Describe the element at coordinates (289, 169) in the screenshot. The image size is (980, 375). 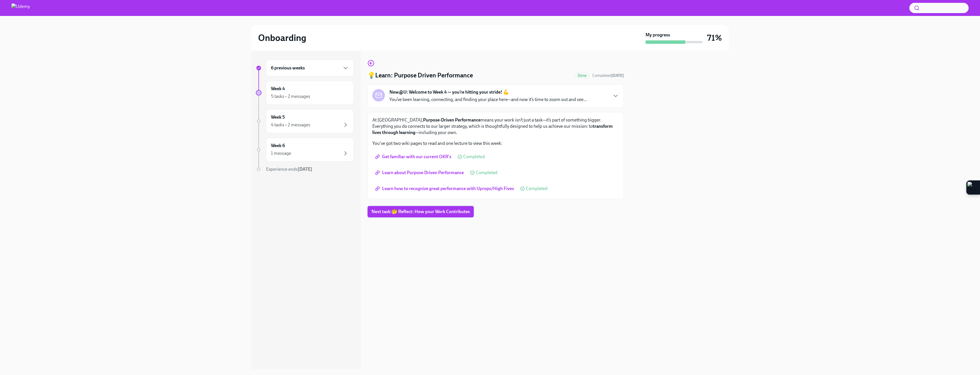
I see `span: Experience ends` at that location.